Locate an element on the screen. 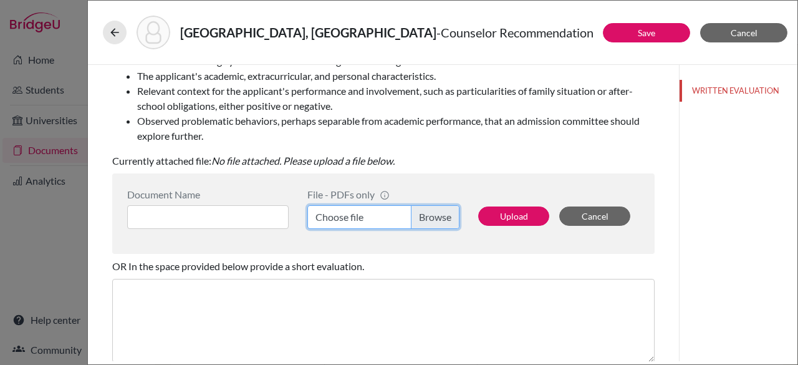 This screenshot has height=365, width=798. span: OR In the space provided below provide a short evaluation. is located at coordinates (238, 265).